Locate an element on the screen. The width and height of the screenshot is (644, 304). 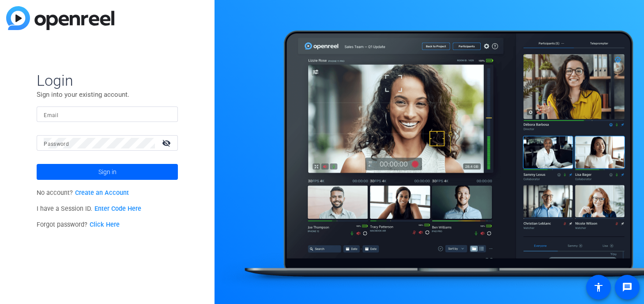
span: No account? is located at coordinates (83, 193).